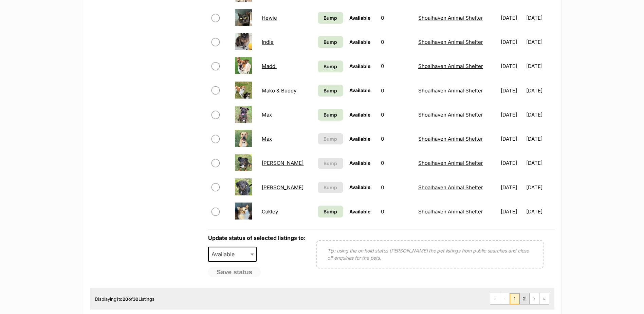 The height and width of the screenshot is (314, 644). What do you see at coordinates (234, 272) in the screenshot?
I see `button: Save status` at bounding box center [234, 272].